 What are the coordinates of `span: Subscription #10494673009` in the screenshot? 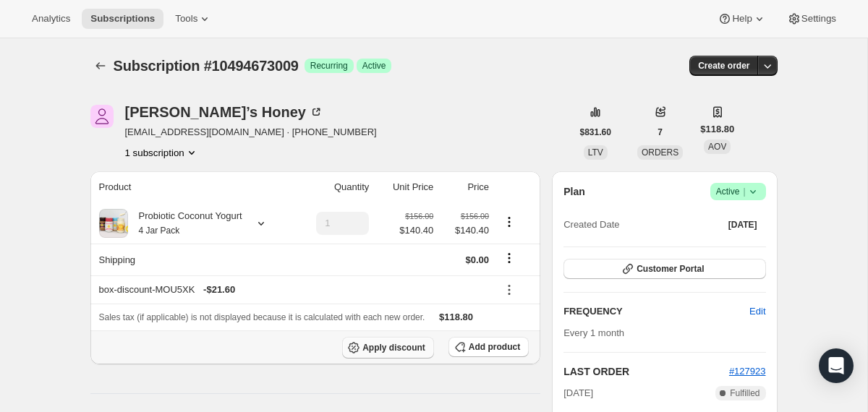 It's located at (206, 66).